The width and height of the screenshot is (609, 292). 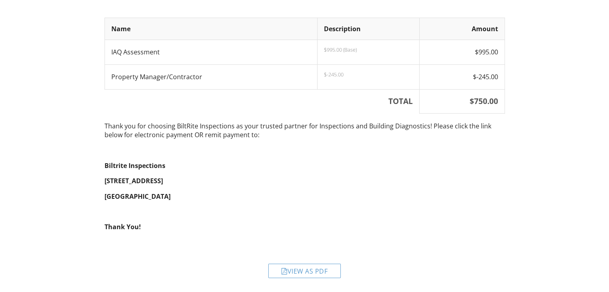 I want to click on td: $995.00, so click(x=462, y=52).